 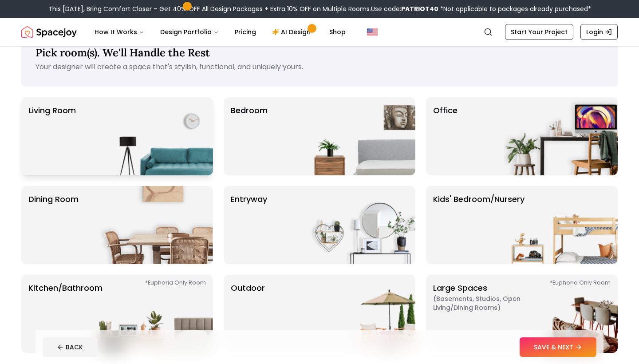 I want to click on a: Pricing, so click(x=245, y=32).